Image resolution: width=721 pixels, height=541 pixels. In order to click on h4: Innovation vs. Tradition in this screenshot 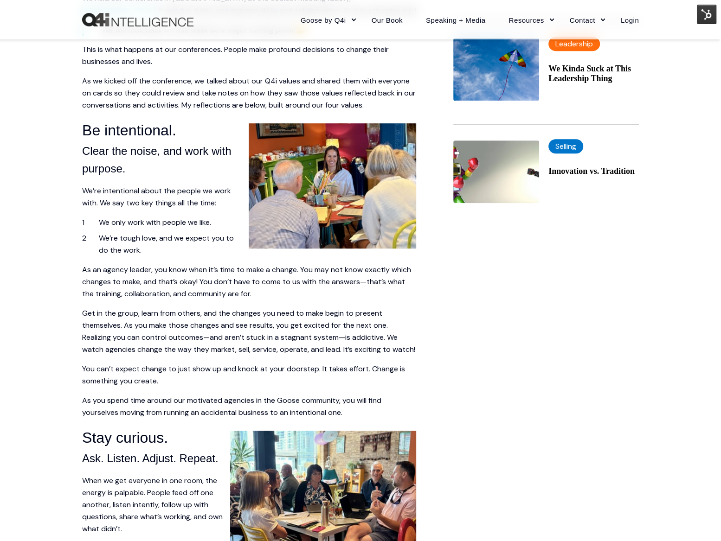, I will do `click(591, 171)`.